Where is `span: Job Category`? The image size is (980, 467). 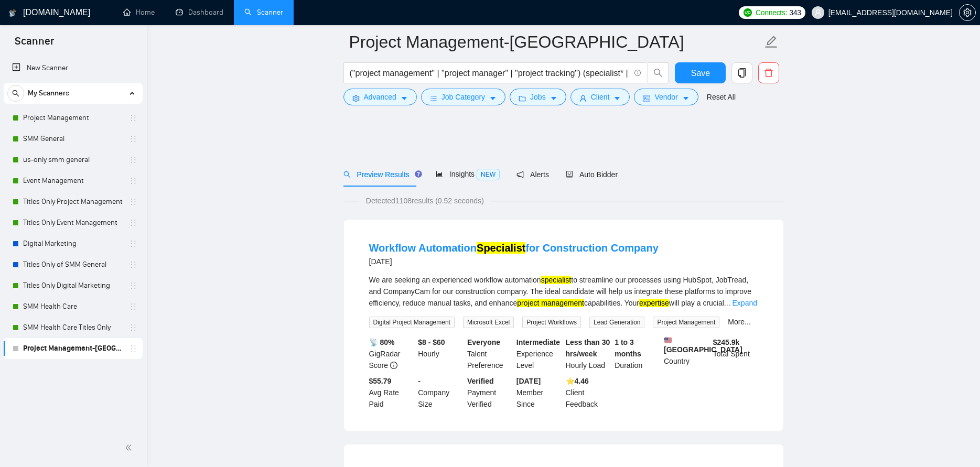
span: Job Category is located at coordinates (463, 97).